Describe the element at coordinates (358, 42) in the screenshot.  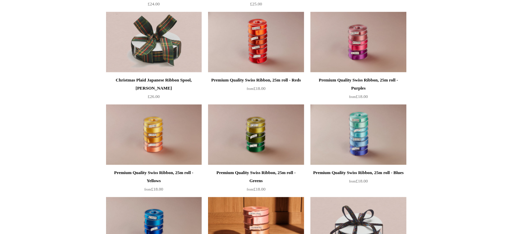
I see `img: Premium Quality Swiss Ribbon, 25m roll - Purples` at that location.